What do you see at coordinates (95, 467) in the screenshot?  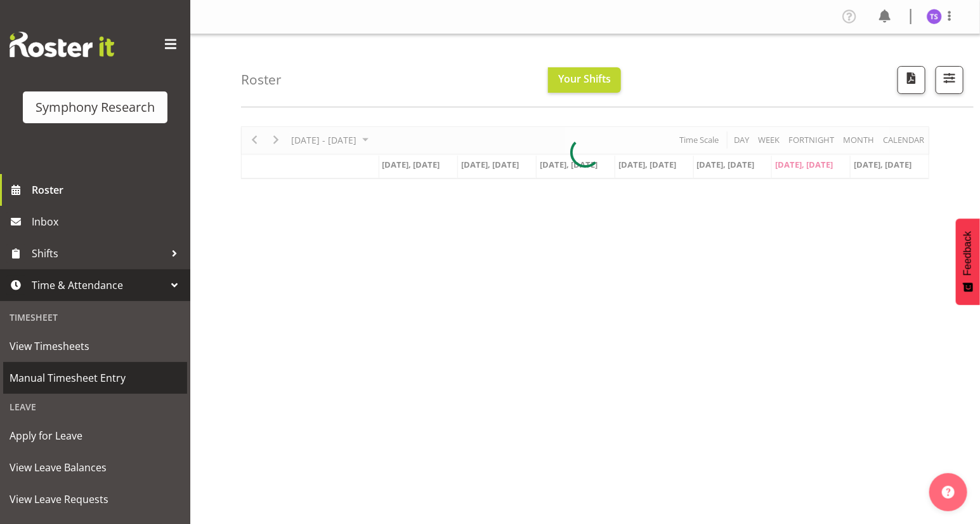 I see `span: View Leave Balances` at bounding box center [95, 467].